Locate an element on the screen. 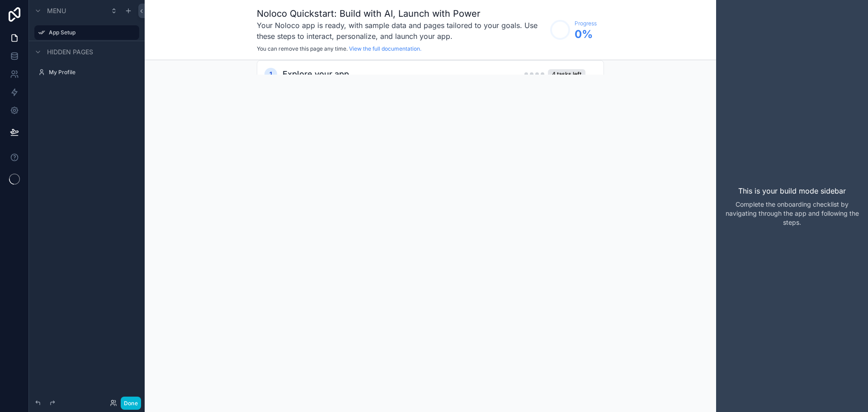 This screenshot has width=868, height=412. label: App Setup is located at coordinates (91, 32).